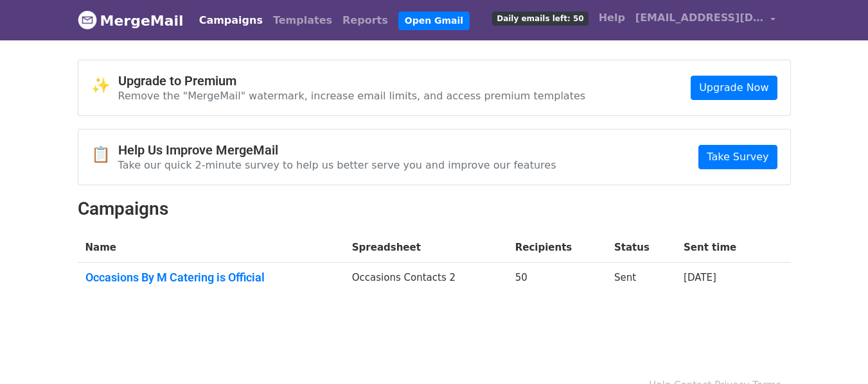 This screenshot has height=384, width=868. I want to click on a: Open Gmail, so click(433, 21).